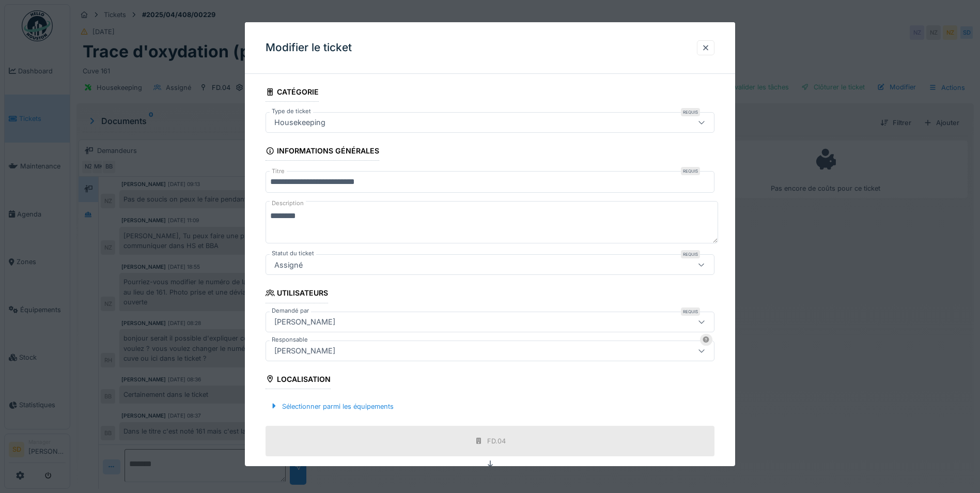 This screenshot has height=493, width=980. I want to click on div: Informations générales, so click(323, 152).